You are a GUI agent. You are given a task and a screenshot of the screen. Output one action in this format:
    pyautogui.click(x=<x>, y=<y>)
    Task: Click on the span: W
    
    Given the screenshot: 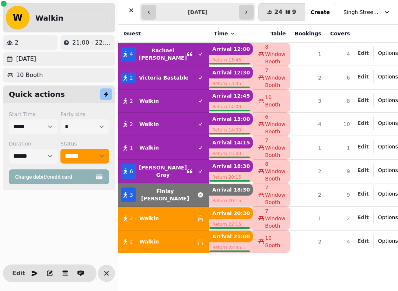 What is the action you would take?
    pyautogui.click(x=18, y=18)
    